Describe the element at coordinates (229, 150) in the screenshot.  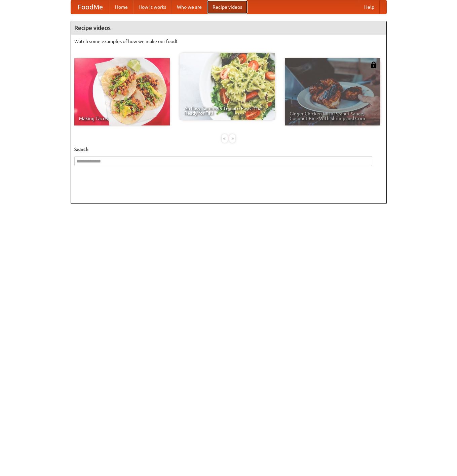
I see `h5: Search` at that location.